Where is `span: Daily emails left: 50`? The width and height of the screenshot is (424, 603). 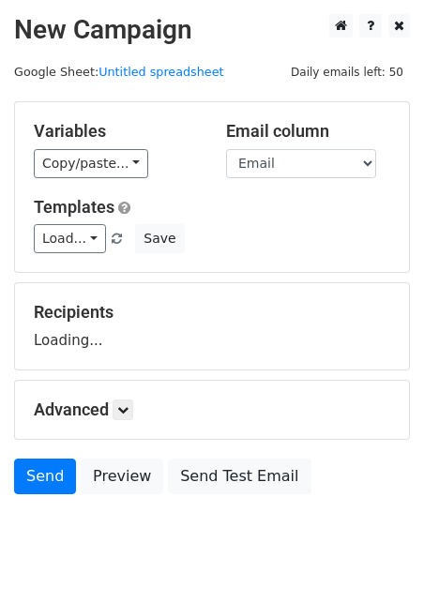 span: Daily emails left: 50 is located at coordinates (347, 72).